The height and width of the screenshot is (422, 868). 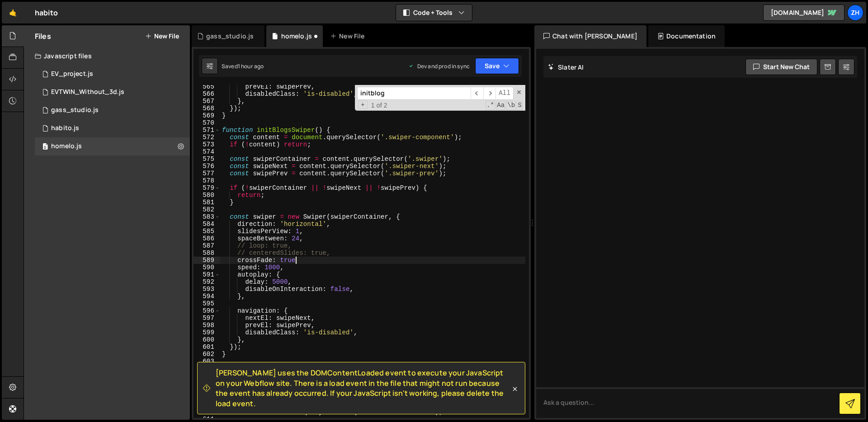 What do you see at coordinates (206, 384) in the screenshot?
I see `div: 606` at bounding box center [206, 384].